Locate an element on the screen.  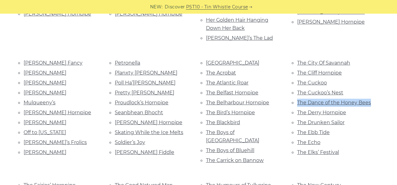
a: Seanbhean Bhocht is located at coordinates (139, 112).